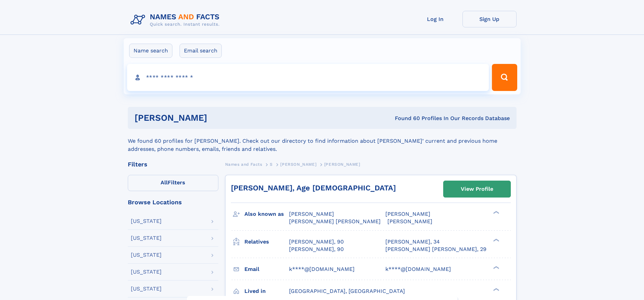 This screenshot has width=644, height=300. What do you see at coordinates (200, 51) in the screenshot?
I see `label: Email search` at bounding box center [200, 51].